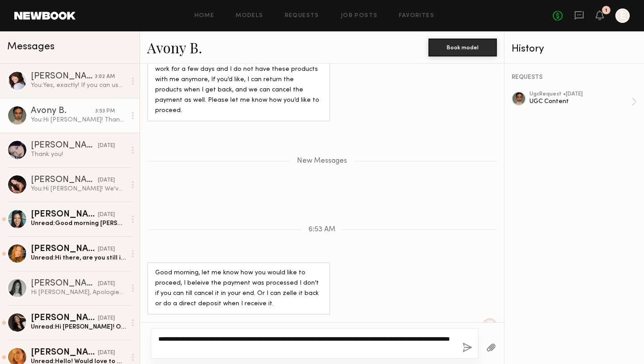  Describe the element at coordinates (239, 75) in the screenshot. I see `div: Hi. Thank you for getting back to me. Unfortunately, I won’t be able to make the requested change...` at that location.